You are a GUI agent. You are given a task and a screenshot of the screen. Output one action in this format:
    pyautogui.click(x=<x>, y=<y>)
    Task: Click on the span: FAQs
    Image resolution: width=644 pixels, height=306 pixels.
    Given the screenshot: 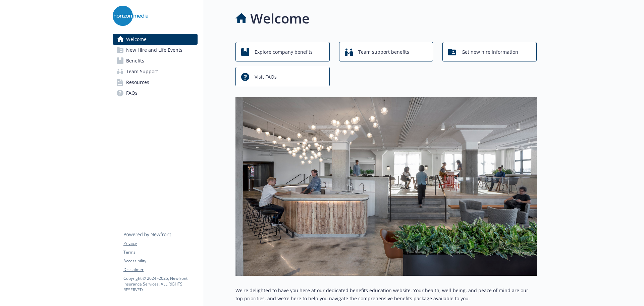 What is the action you would take?
    pyautogui.click(x=132, y=93)
    